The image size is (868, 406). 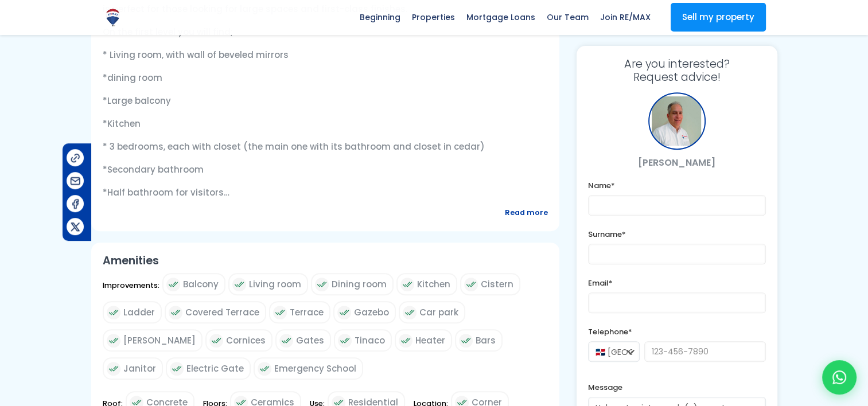 I want to click on span: Car park, so click(x=439, y=311).